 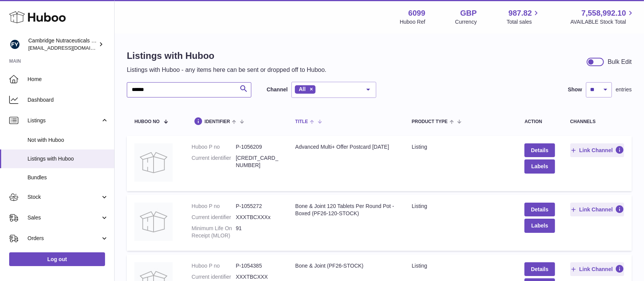 I want to click on span: Listings, so click(x=64, y=120).